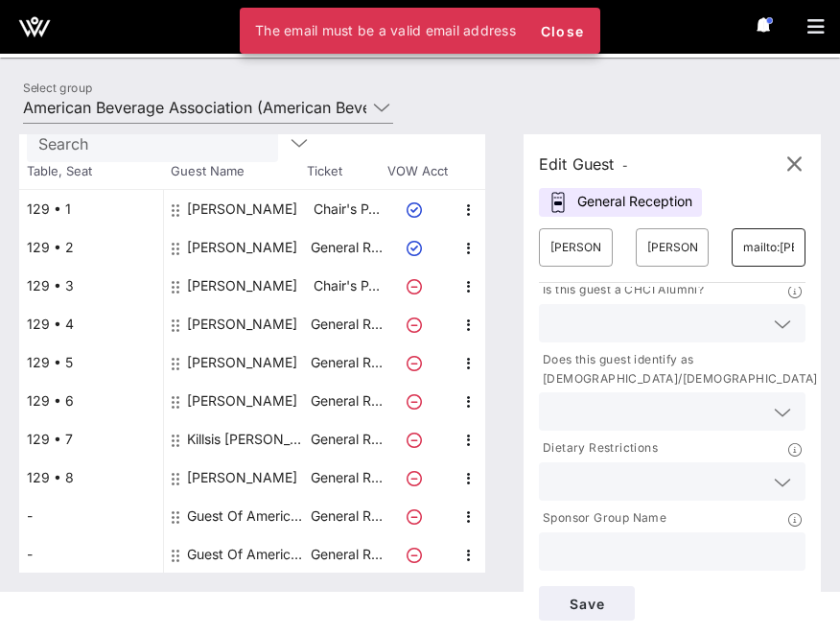 This screenshot has height=635, width=840. What do you see at coordinates (417, 172) in the screenshot?
I see `span: VOW Acct` at bounding box center [417, 172].